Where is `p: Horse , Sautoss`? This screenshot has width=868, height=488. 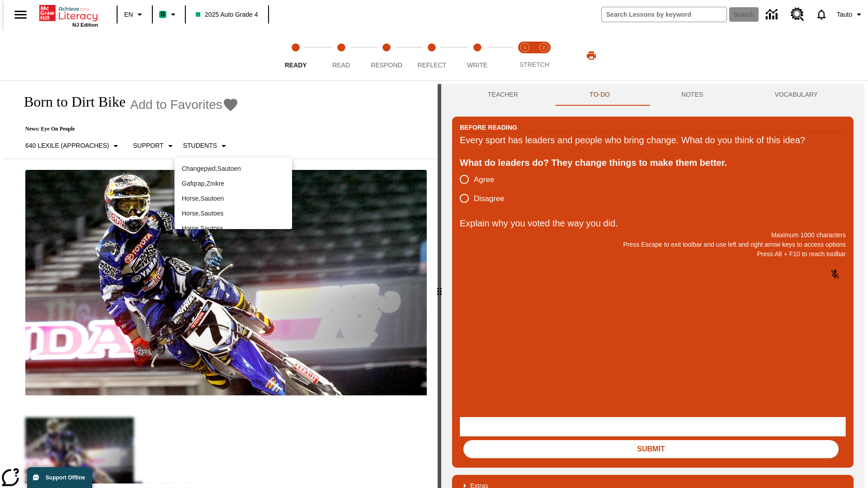 p: Horse , Sautoss is located at coordinates (233, 229).